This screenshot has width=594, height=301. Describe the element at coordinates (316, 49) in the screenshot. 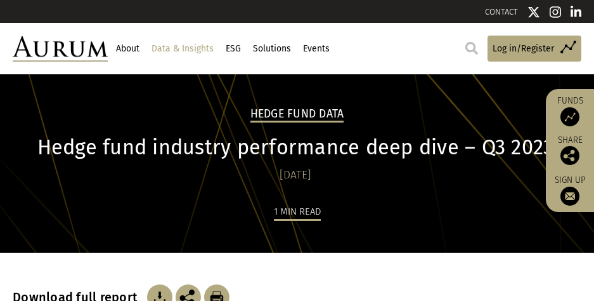

I see `a: Events` at that location.